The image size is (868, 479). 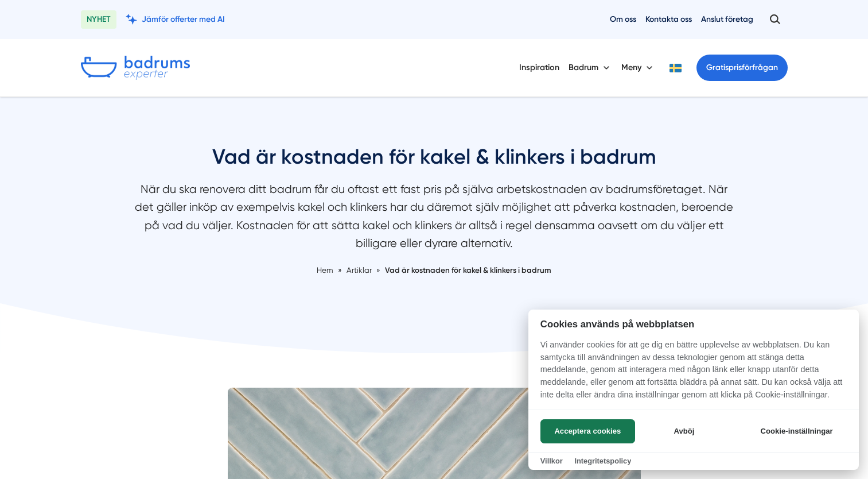 I want to click on button: Cookie-inställningar, so click(x=796, y=431).